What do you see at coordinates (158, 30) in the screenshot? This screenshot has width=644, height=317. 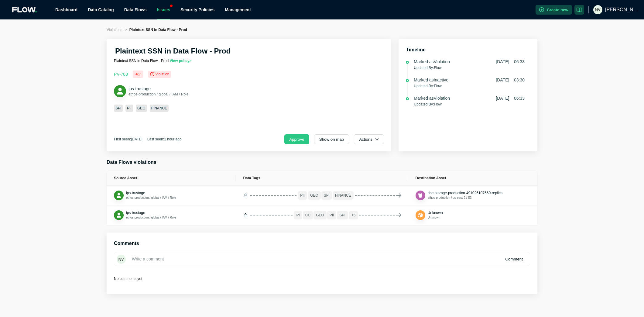 I see `span: Plaintext SSN in Data Flow - Prod` at bounding box center [158, 30].